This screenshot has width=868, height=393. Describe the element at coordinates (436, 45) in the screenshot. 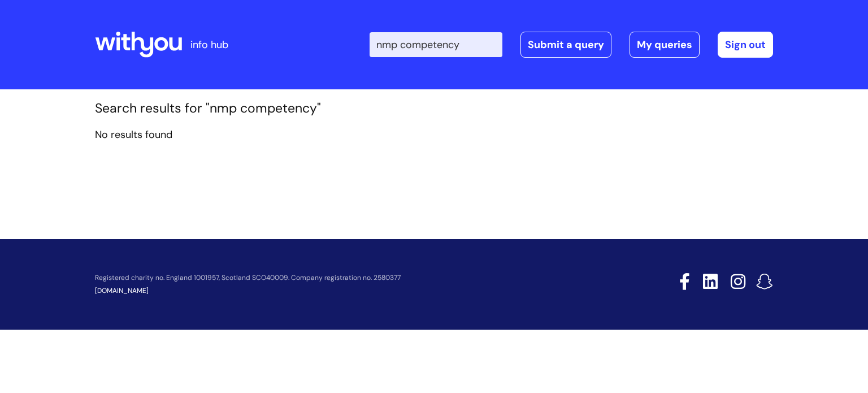

I see `input: Search` at that location.